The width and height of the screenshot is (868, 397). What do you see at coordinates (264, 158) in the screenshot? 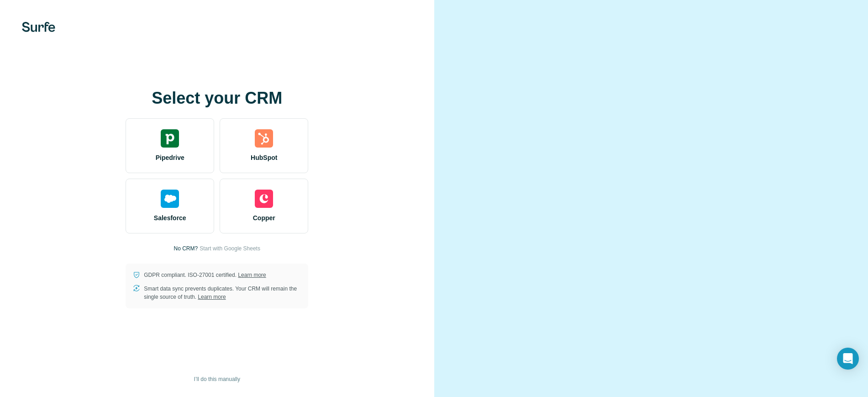
I see `span: HubSpot` at bounding box center [264, 158].